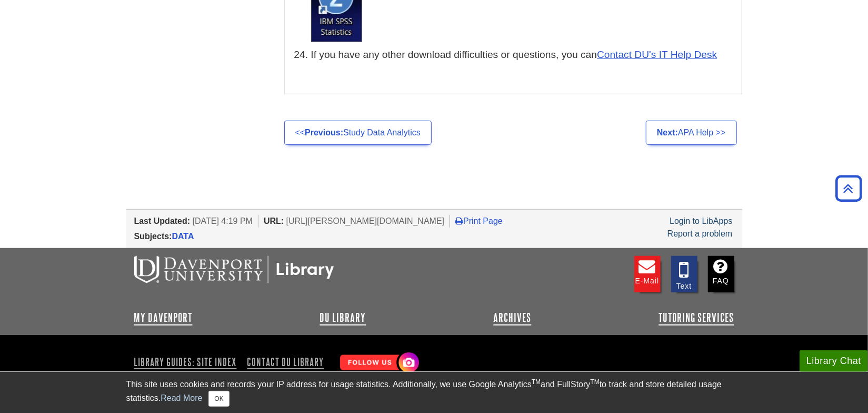 The height and width of the screenshot is (413, 868). What do you see at coordinates (188, 362) in the screenshot?
I see `a: Library Guides: Site Index` at bounding box center [188, 362].